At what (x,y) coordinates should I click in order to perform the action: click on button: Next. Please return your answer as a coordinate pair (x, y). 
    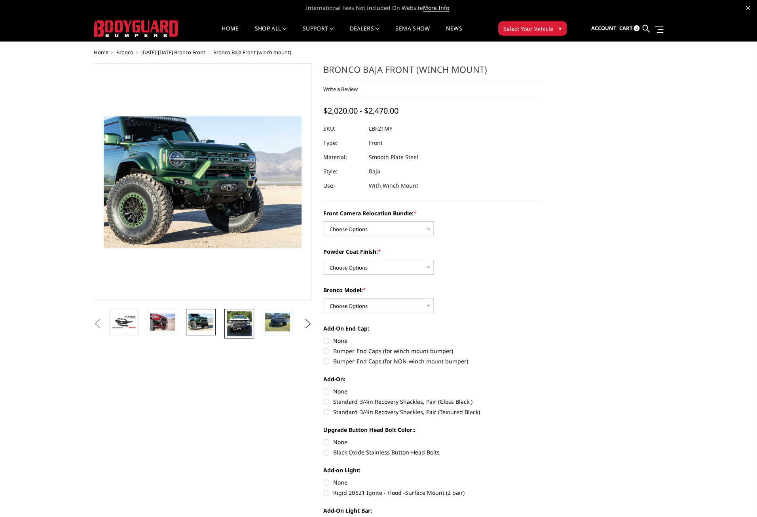
    Looking at the image, I should click on (308, 324).